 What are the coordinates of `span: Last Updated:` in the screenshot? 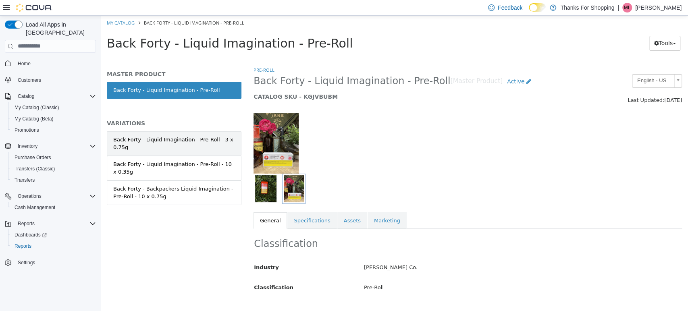 It's located at (545, 84).